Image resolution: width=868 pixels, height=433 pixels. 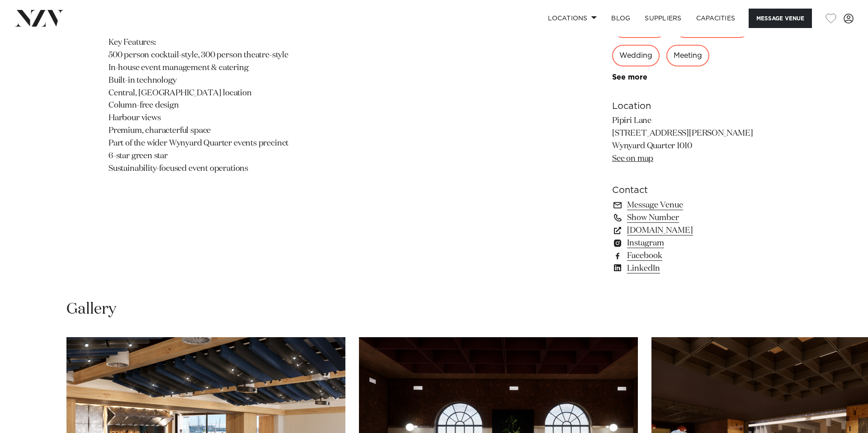 I want to click on a: Message Venue, so click(x=686, y=205).